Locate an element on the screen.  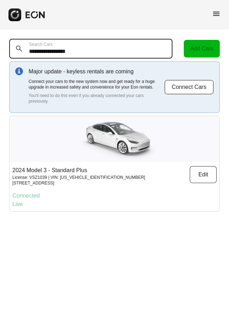
button: Edit is located at coordinates (203, 175).